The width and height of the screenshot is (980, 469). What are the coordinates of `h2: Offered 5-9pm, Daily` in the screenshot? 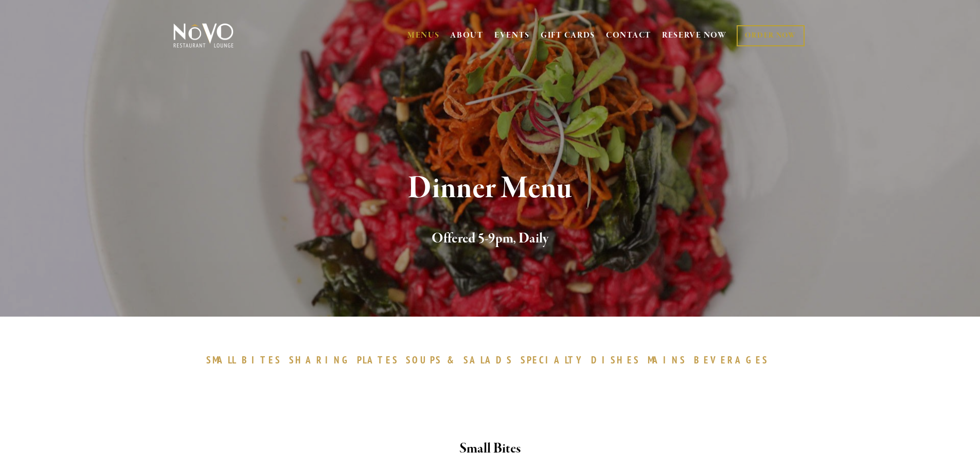 It's located at (490, 239).